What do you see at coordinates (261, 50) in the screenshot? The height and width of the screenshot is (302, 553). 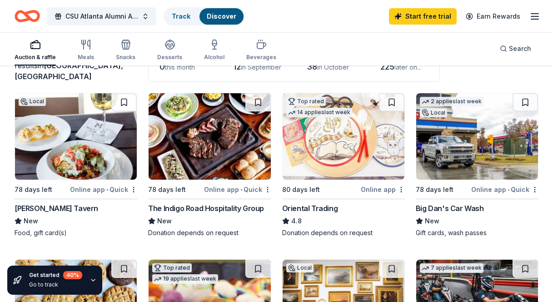 I see `button: Beverages` at bounding box center [261, 50].